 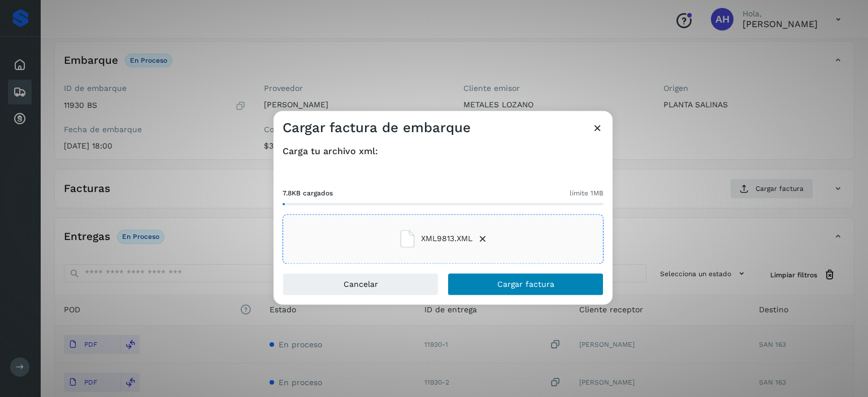 What do you see at coordinates (360, 284) in the screenshot?
I see `button: Cancelar` at bounding box center [360, 284].